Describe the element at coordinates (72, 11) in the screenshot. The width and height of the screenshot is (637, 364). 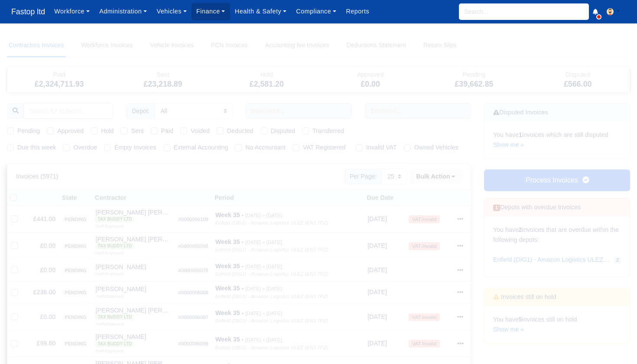
I see `a: Workforce` at that location.